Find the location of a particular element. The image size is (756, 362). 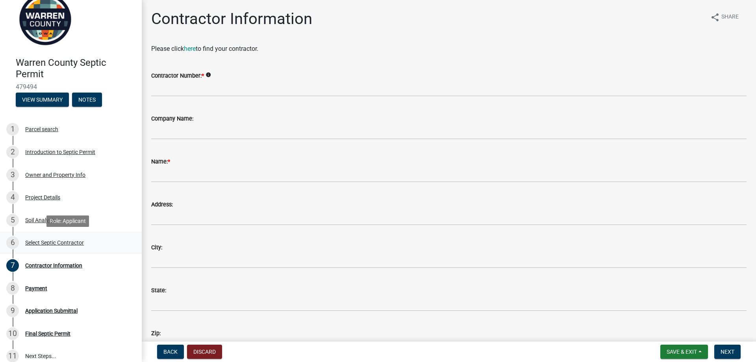

div: 7 is located at coordinates (13, 266).